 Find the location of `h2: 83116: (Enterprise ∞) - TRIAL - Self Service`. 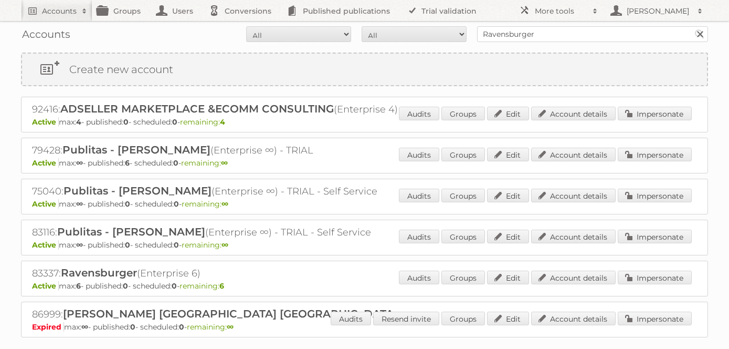

h2: 83116: (Enterprise ∞) - TRIAL - Self Service is located at coordinates (216, 232).